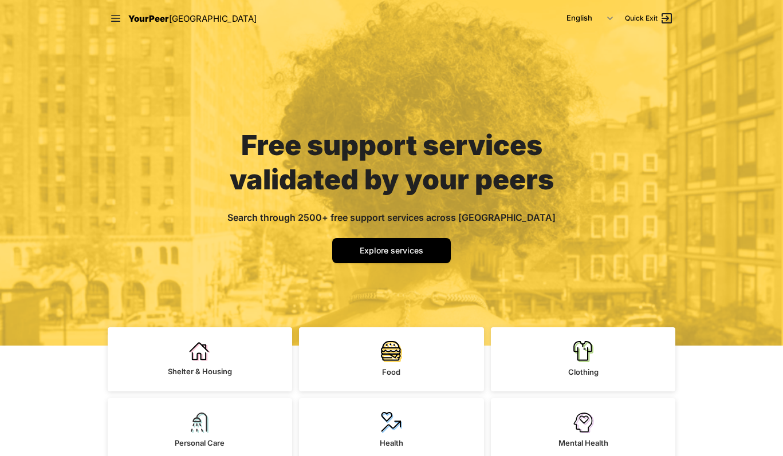  Describe the element at coordinates (391, 443) in the screenshot. I see `span: Health` at that location.